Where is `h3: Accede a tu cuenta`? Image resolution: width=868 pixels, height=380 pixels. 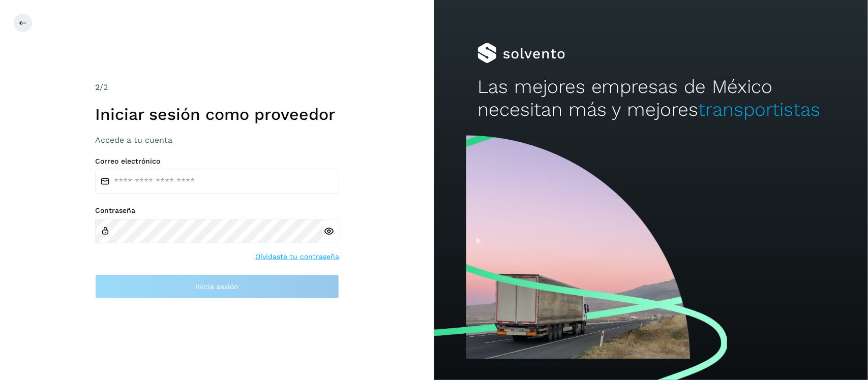 h3: Accede a tu cuenta is located at coordinates (217, 140).